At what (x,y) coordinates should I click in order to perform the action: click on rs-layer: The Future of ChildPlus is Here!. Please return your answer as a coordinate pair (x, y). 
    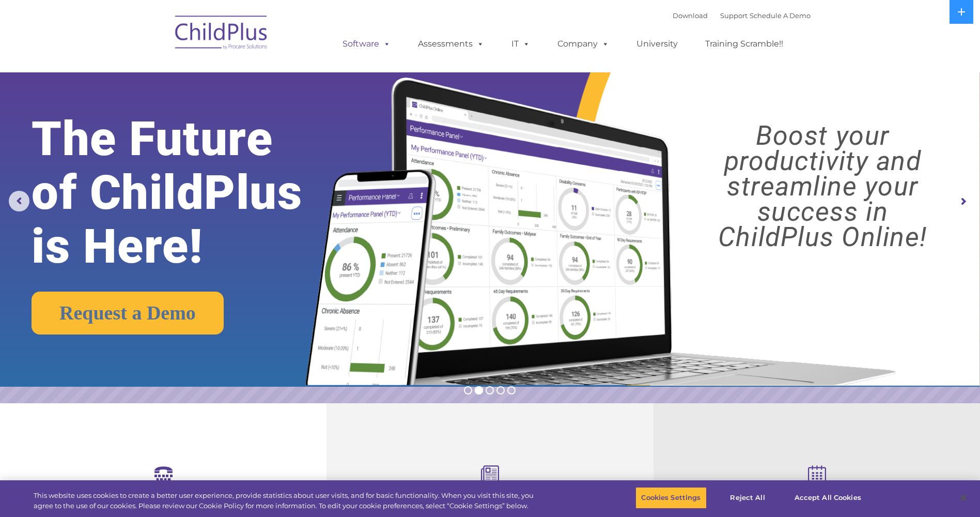
    Looking at the image, I should click on (188, 193).